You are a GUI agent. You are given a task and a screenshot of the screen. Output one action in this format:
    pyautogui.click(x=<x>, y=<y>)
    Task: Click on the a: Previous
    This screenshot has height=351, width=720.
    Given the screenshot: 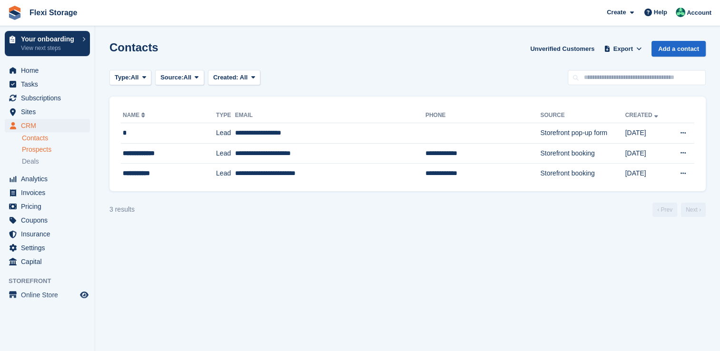 What is the action you would take?
    pyautogui.click(x=664, y=210)
    